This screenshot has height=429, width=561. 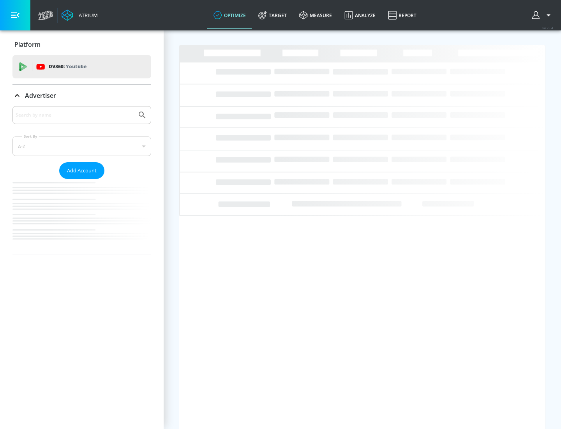 I want to click on input: Search by name, so click(x=74, y=115).